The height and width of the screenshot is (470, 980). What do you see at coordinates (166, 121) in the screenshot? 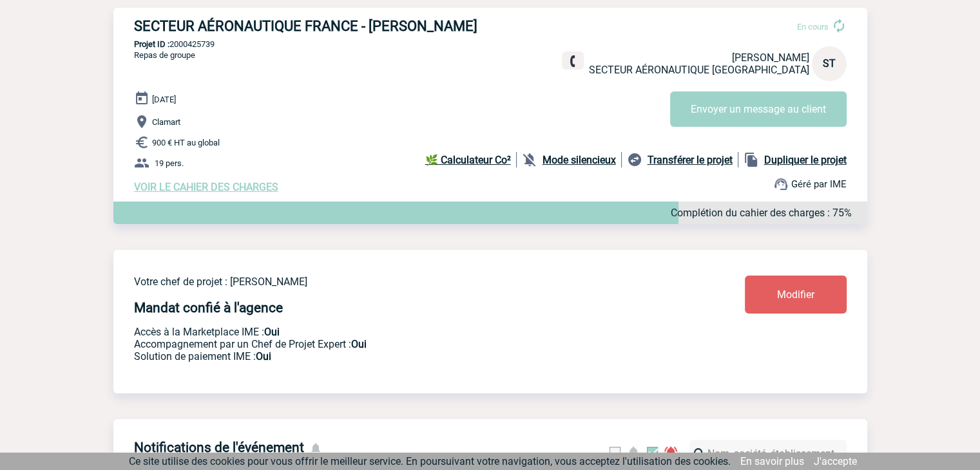
I see `span: Clamart` at bounding box center [166, 121].